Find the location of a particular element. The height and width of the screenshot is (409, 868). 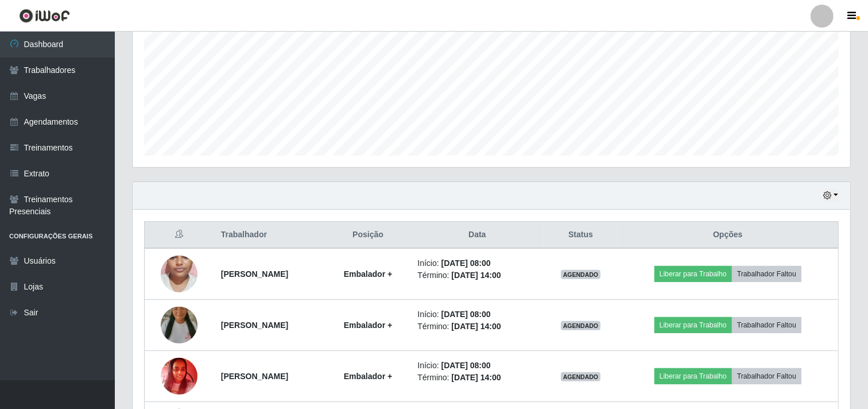

img: CoreUI Logo is located at coordinates (44, 15).